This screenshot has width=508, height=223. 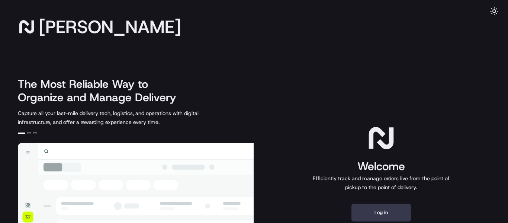 What do you see at coordinates (381, 212) in the screenshot?
I see `button: Log in` at bounding box center [381, 212].